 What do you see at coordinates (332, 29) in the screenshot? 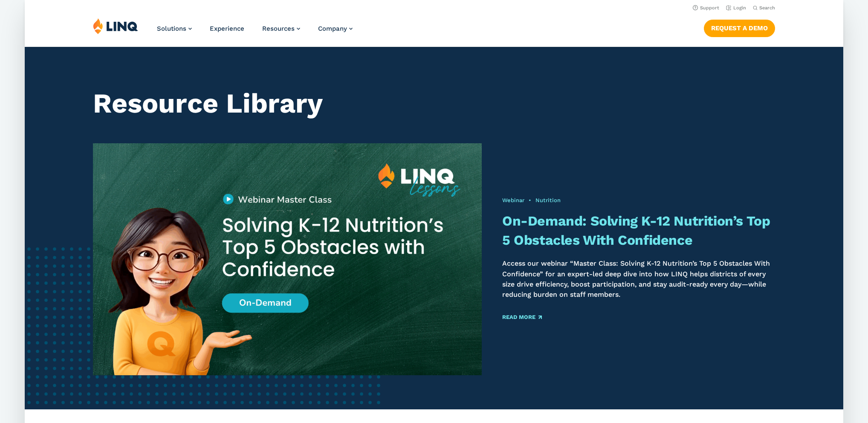
I see `span: Company` at bounding box center [332, 29].